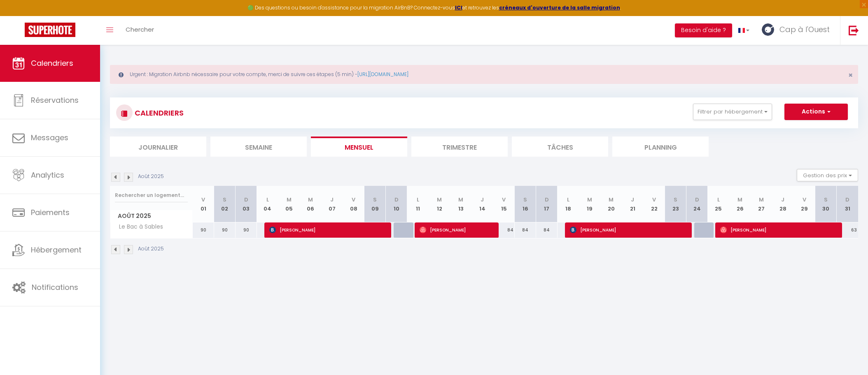 The height and width of the screenshot is (375, 868). I want to click on button: Filtrer par hébergement, so click(733, 112).